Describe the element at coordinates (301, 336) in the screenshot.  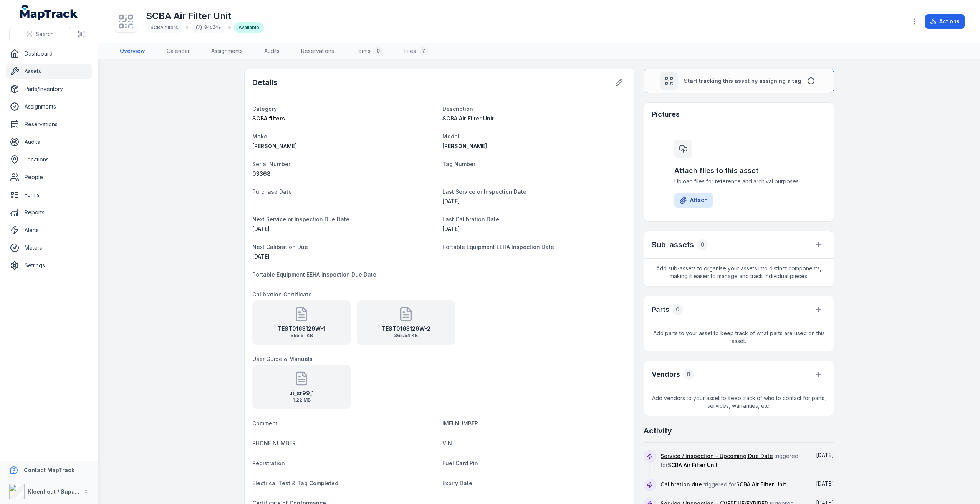
I see `span: 365.51 KB` at that location.